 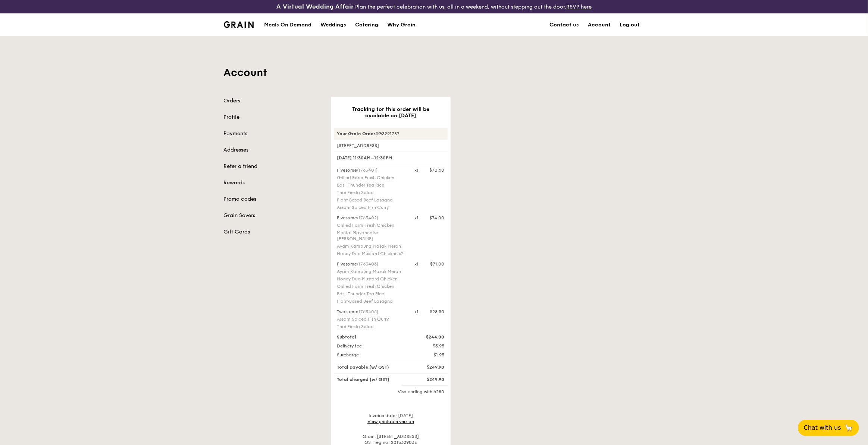 I want to click on a: Promo codes, so click(x=273, y=200).